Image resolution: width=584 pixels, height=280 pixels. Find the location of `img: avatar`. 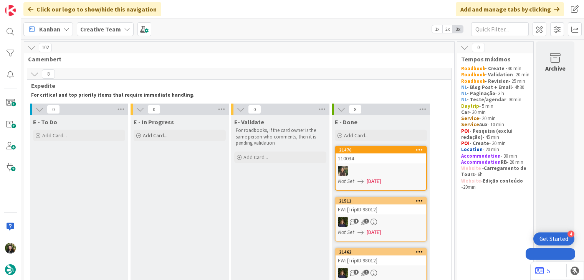

img: avatar is located at coordinates (10, 270).